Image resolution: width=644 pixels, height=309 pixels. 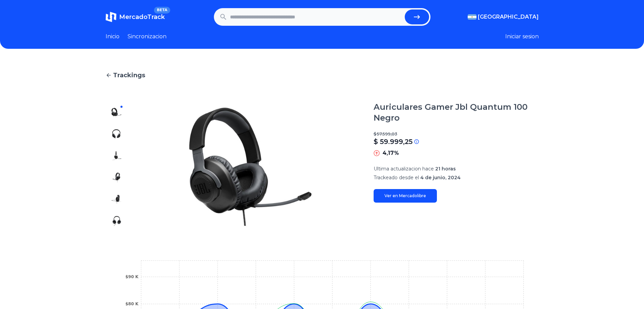 I want to click on button: Iniciar sesion, so click(x=522, y=37).